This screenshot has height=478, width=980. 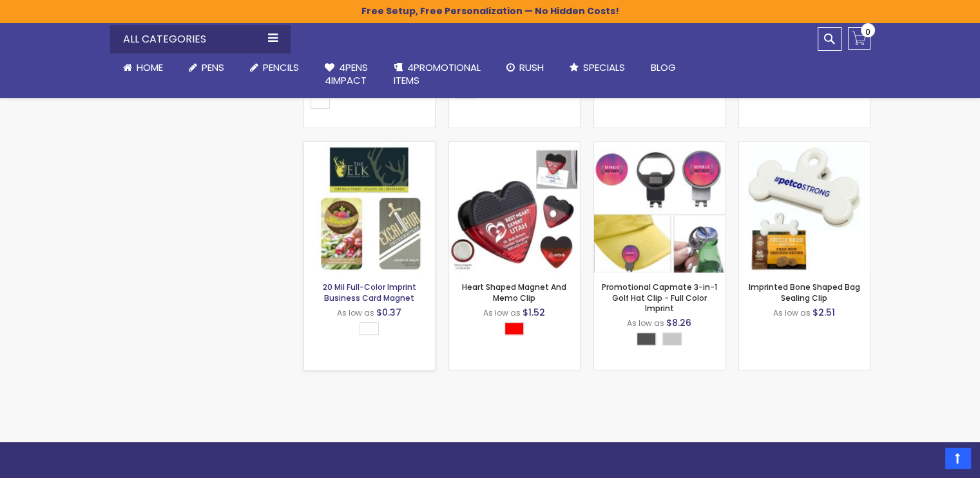 I want to click on span: 4PROMOTIONAL ITEMS, so click(x=437, y=73).